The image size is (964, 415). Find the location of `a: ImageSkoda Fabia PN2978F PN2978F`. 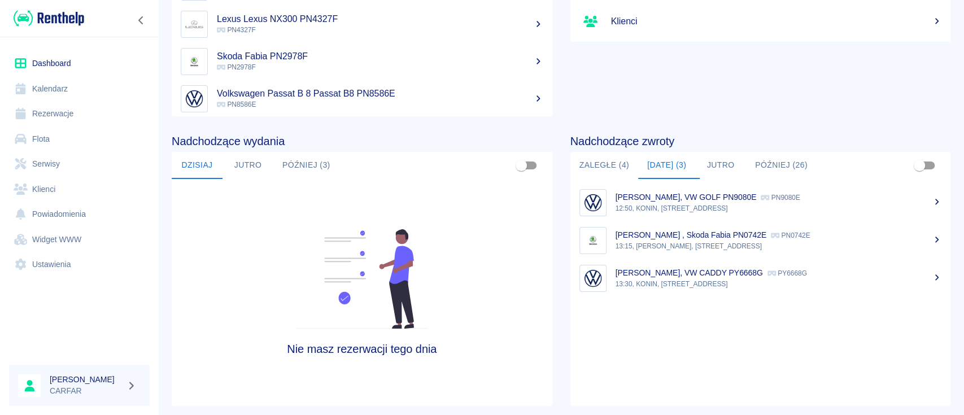

a: ImageSkoda Fabia PN2978F PN2978F is located at coordinates (362, 62).